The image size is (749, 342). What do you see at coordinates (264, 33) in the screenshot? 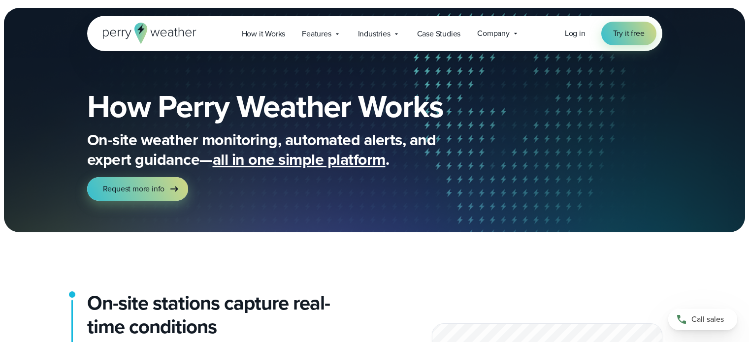
I see `a: How it Works` at bounding box center [264, 33].